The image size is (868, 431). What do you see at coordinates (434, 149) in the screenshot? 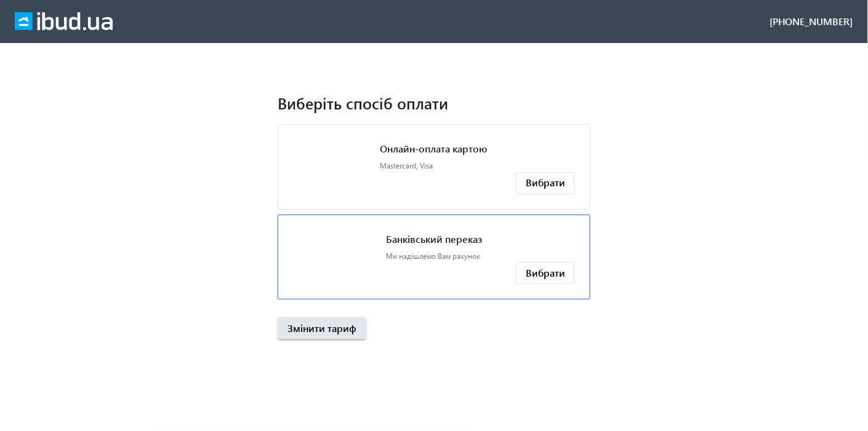
I see `p: Онлайн-оплата картою` at bounding box center [434, 149].